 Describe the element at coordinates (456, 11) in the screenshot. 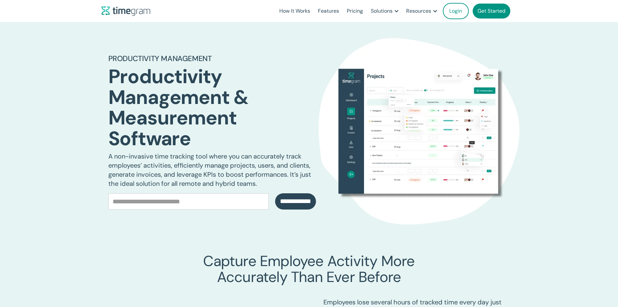

I see `a: Login` at that location.